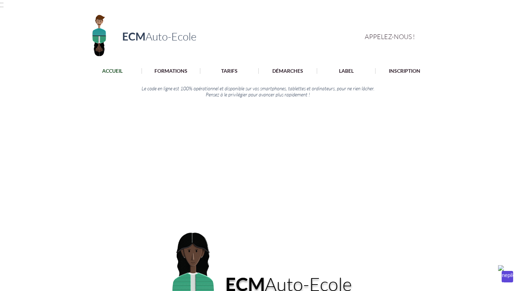 The width and height of the screenshot is (516, 291). What do you see at coordinates (287, 71) in the screenshot?
I see `a: DÉMARCHES` at bounding box center [287, 71].